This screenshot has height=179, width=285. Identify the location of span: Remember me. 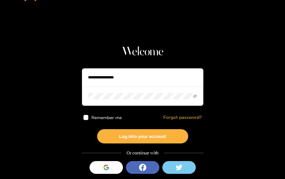
(106, 117).